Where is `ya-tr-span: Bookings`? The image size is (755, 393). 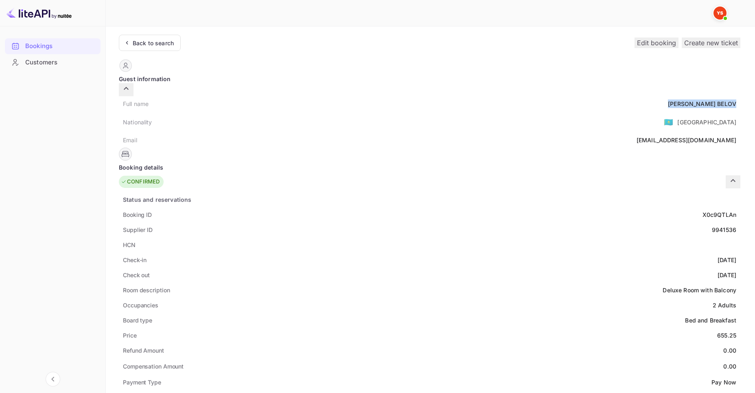
ya-tr-span: Bookings is located at coordinates (39, 46).